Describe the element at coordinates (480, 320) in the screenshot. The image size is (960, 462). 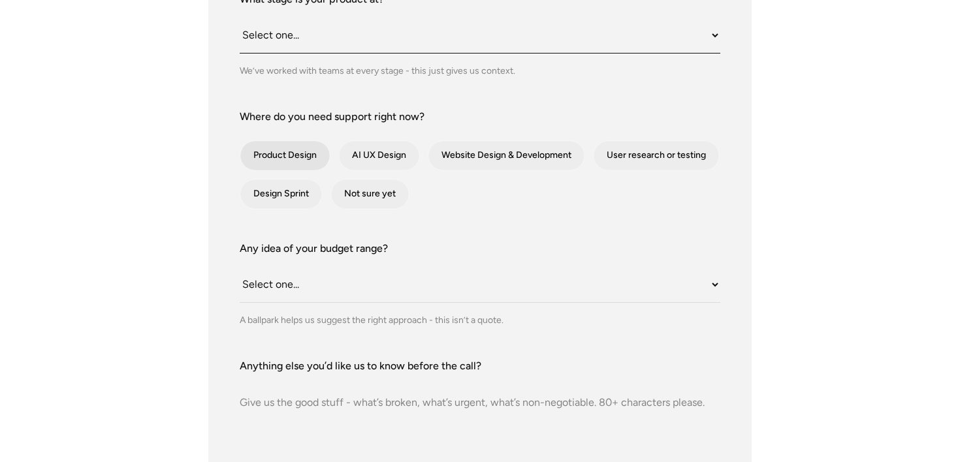
I see `div: A ballpark helps us suggest the right approach - this isn’t a quote.` at that location.